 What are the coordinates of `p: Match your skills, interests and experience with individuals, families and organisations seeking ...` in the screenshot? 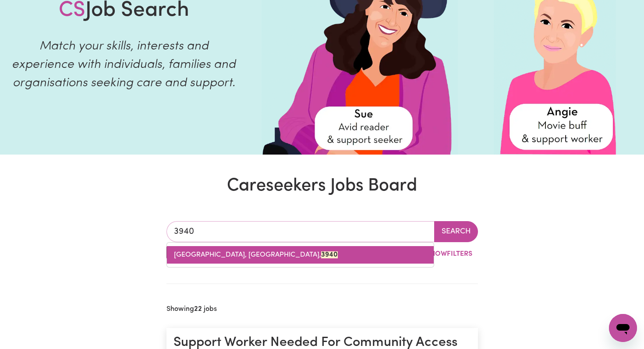 It's located at (124, 65).